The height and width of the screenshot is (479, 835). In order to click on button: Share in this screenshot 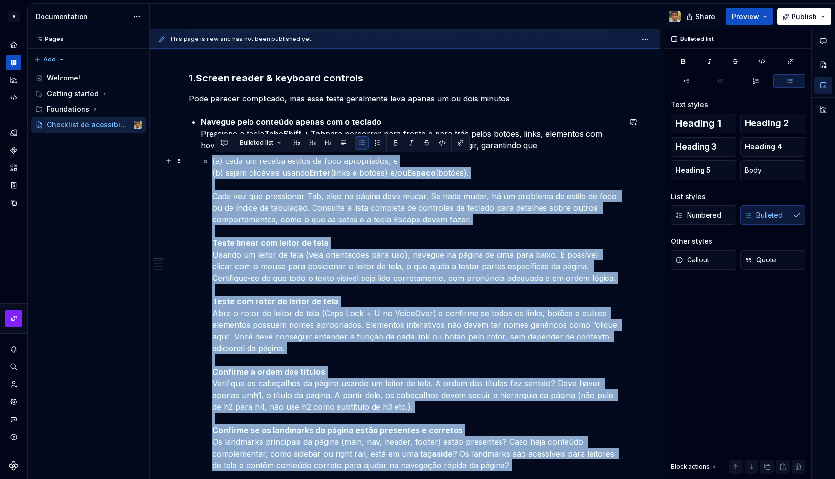, I will do `click(701, 17)`.